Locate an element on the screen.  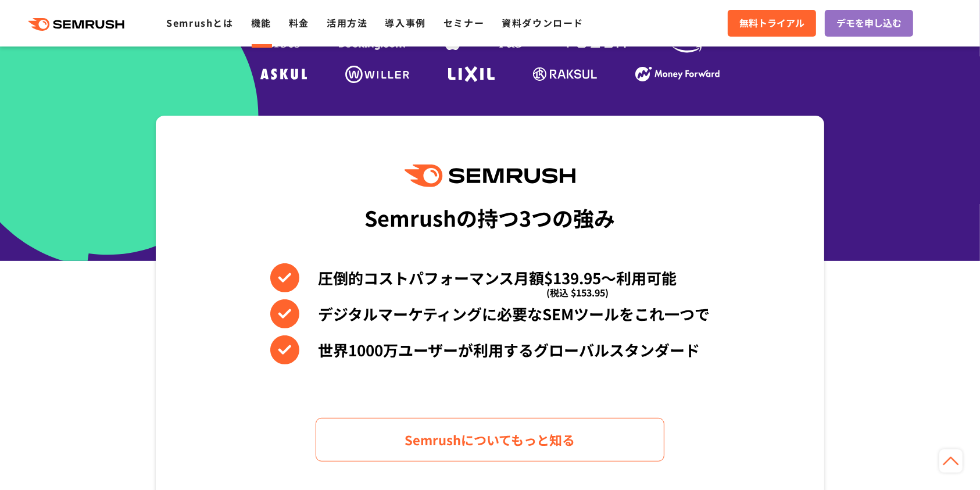
a: 資料ダウンロード is located at coordinates (542, 22).